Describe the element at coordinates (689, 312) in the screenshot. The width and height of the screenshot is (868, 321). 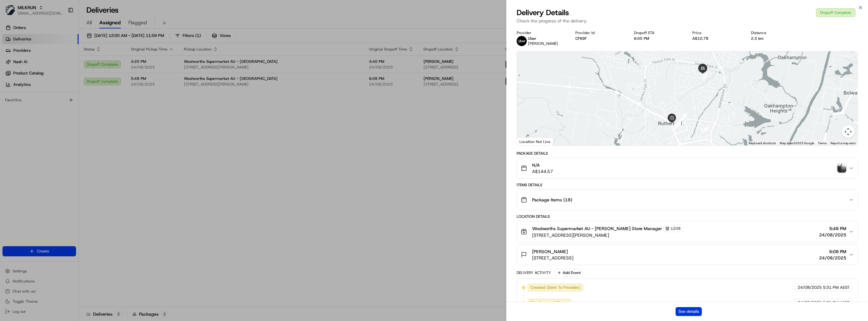
I see `button: See details` at that location.